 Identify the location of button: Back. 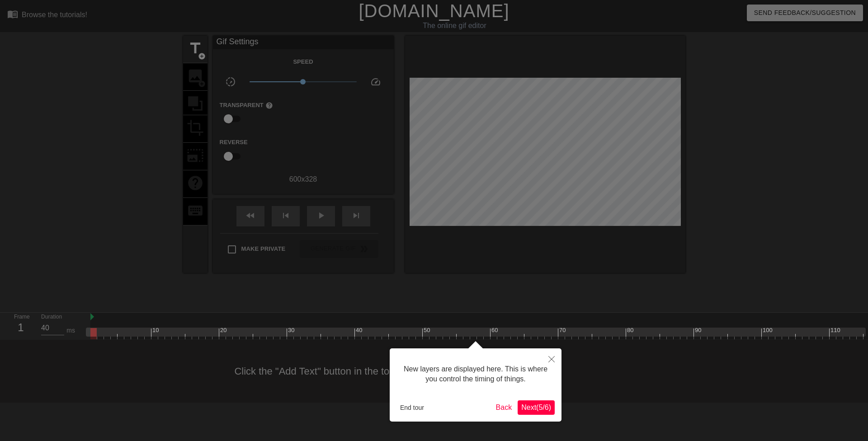
(504, 408).